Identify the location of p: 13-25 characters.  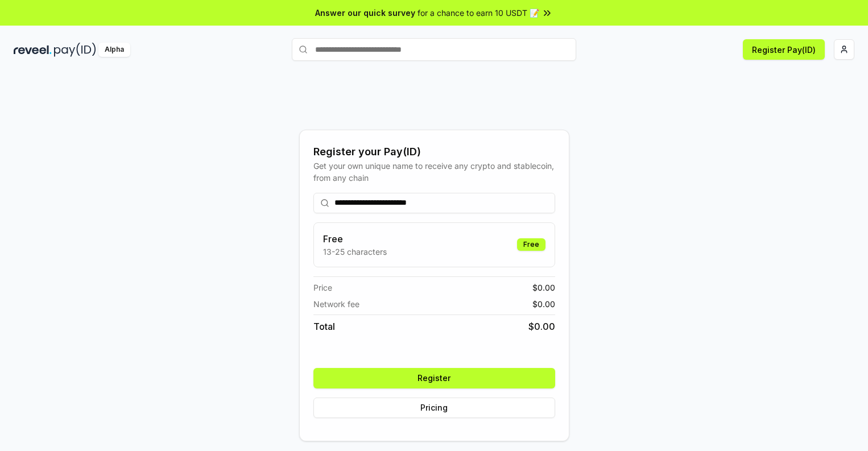
(355, 251).